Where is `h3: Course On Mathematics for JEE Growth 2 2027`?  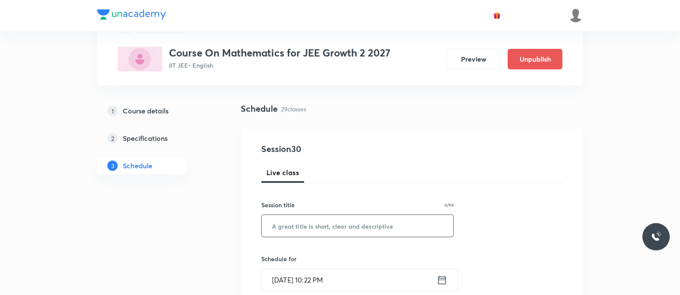
h3: Course On Mathematics for JEE Growth 2 2027 is located at coordinates (280, 53).